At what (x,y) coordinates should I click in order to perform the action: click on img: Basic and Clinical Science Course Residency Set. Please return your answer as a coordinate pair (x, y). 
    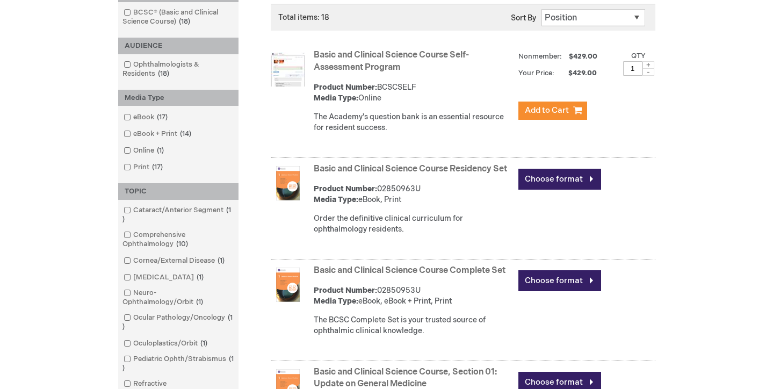
    Looking at the image, I should click on (288, 183).